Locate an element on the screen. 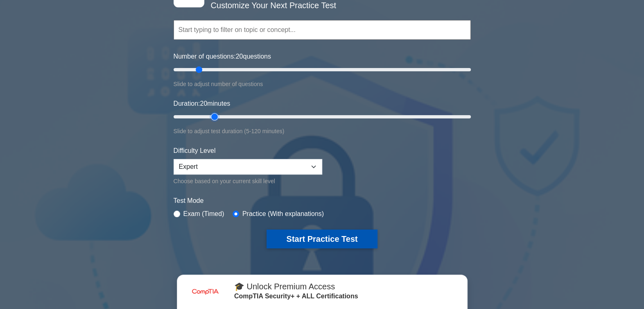 The width and height of the screenshot is (644, 309). label: Exam (Timed) is located at coordinates (204, 214).